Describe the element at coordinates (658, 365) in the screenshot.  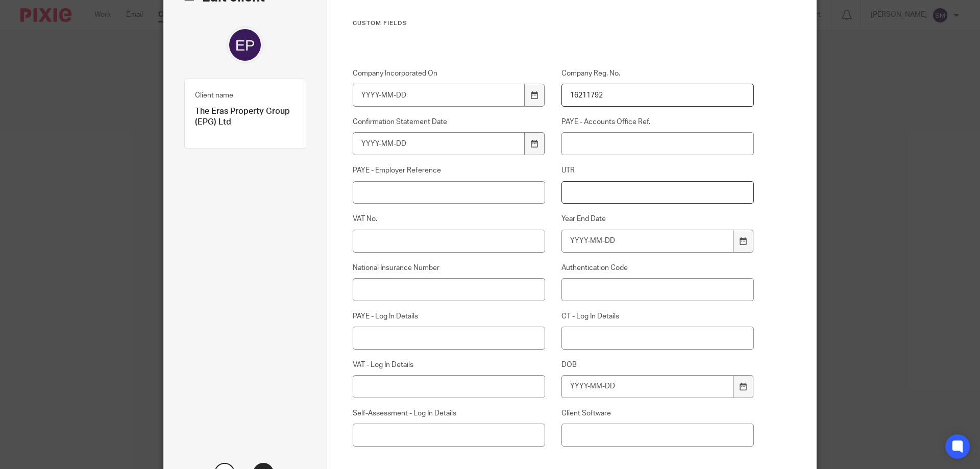
I see `label: DOB` at that location.